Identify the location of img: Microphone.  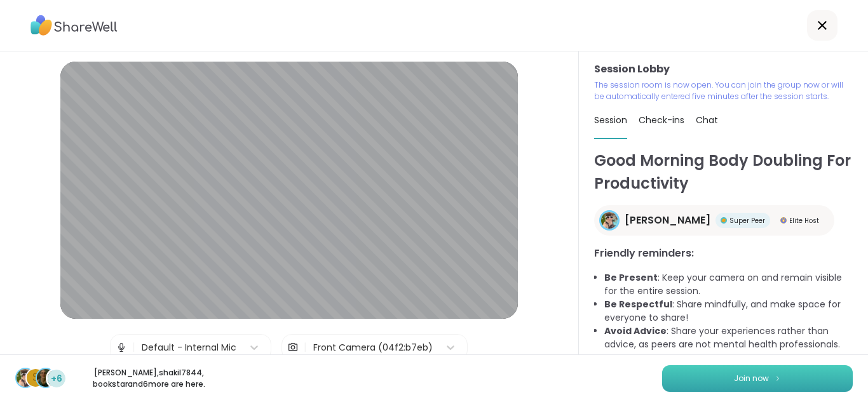
(121, 348).